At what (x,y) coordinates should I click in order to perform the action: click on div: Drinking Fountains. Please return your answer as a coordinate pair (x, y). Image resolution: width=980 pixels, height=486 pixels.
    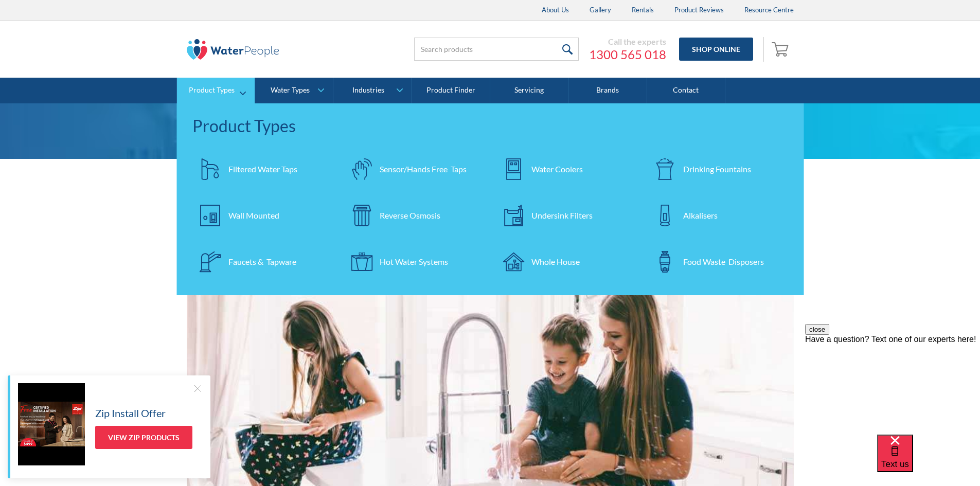
    Looking at the image, I should click on (717, 169).